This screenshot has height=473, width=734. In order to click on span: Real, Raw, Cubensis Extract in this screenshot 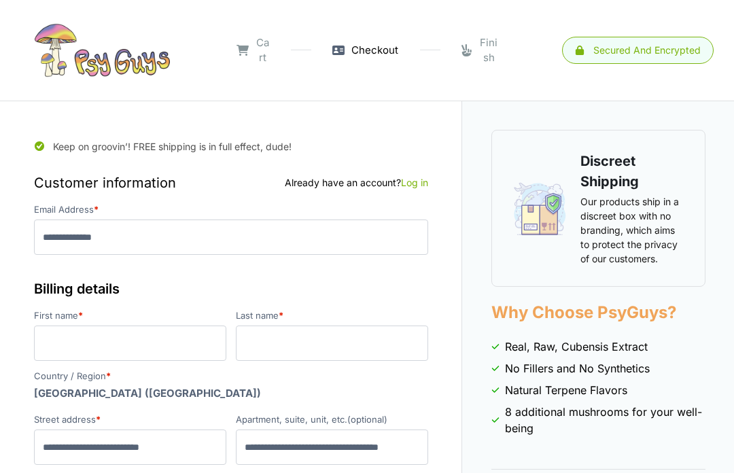, I will do `click(576, 347)`.